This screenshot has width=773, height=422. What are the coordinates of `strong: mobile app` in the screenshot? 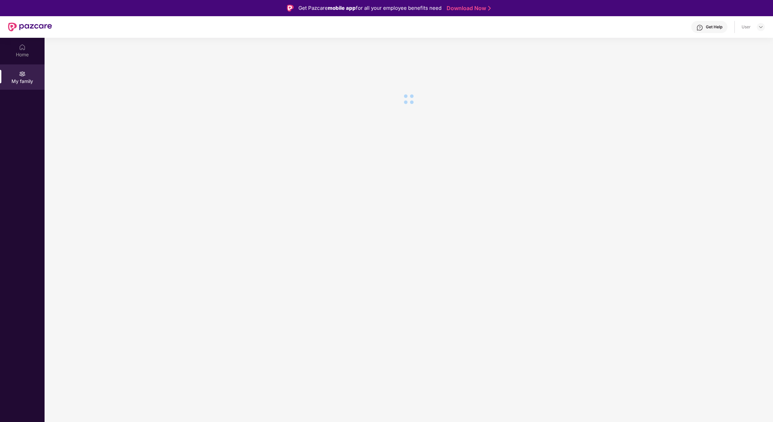 It's located at (342, 8).